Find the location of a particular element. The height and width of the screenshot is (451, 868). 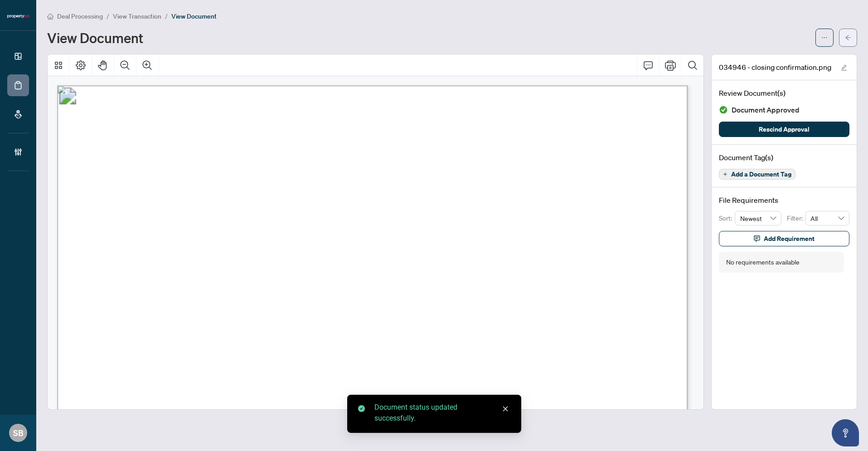

span: View Document is located at coordinates (194, 16).